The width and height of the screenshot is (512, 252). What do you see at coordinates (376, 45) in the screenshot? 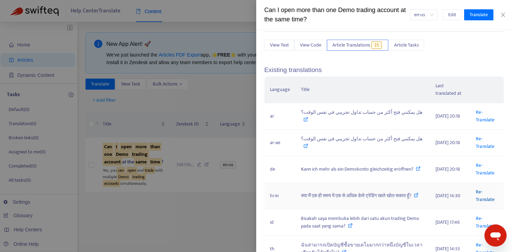
I see `span: 15` at bounding box center [376, 45].